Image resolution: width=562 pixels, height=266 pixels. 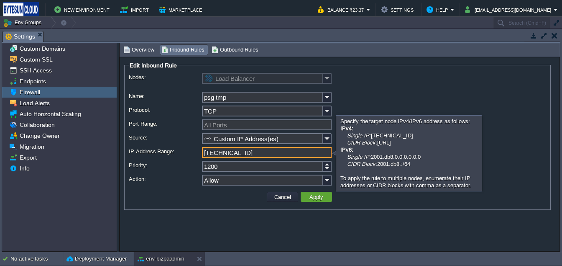 I want to click on label: Priority:, so click(x=165, y=165).